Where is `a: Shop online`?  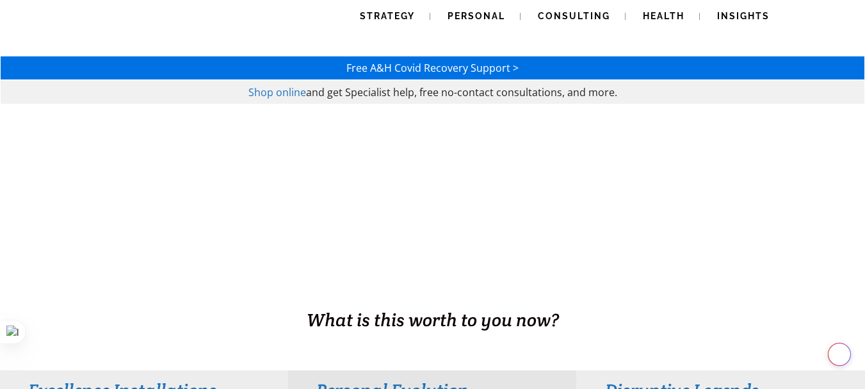
a: Shop online is located at coordinates (277, 92).